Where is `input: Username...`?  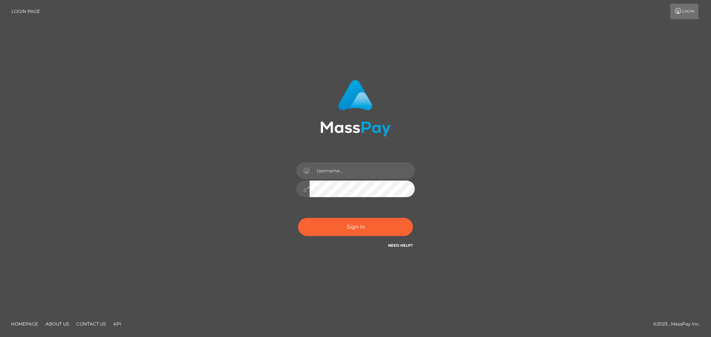 input: Username... is located at coordinates (362, 171).